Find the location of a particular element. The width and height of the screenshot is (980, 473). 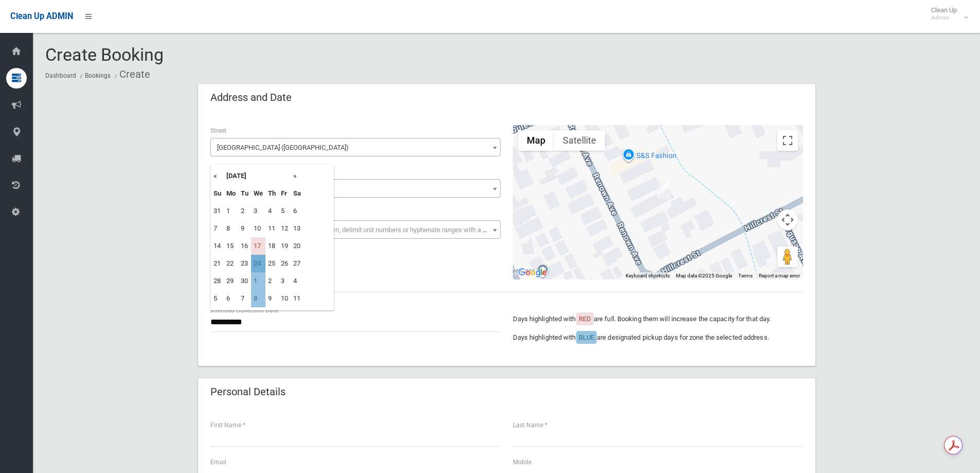

td: 27 is located at coordinates (297, 264).